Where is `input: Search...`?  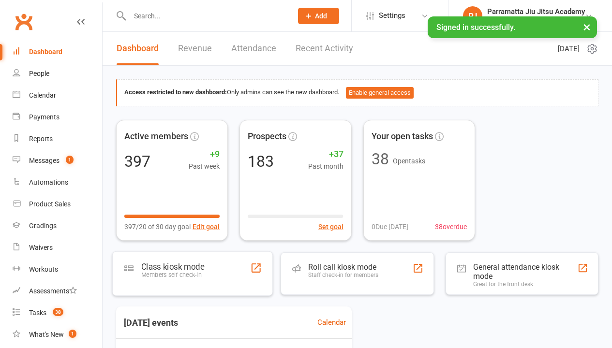 input: Search... is located at coordinates (206, 16).